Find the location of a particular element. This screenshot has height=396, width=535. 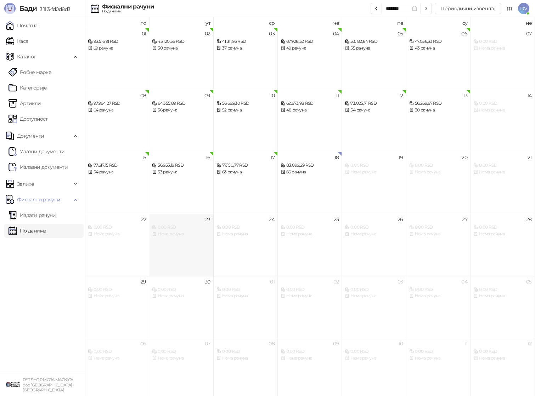

div: 41.311,93 RSD is located at coordinates (245, 41).